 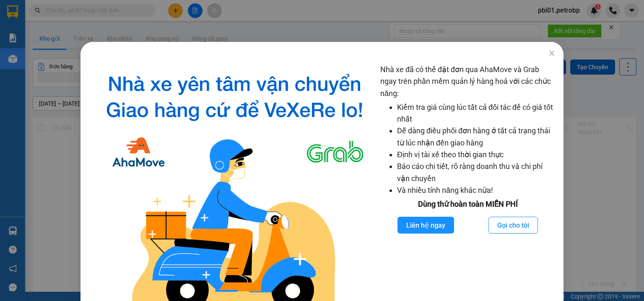 What do you see at coordinates (552, 53) in the screenshot?
I see `span: close` at bounding box center [552, 53].